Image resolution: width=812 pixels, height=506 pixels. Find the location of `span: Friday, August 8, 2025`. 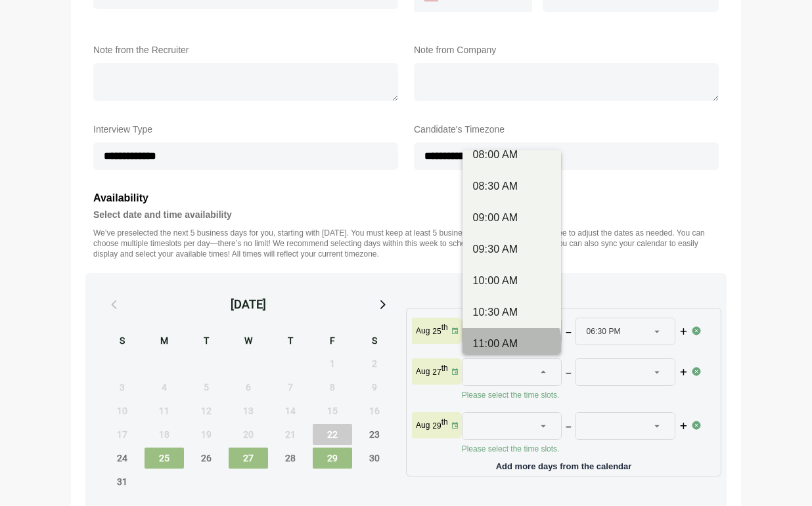

span: Friday, August 8, 2025 is located at coordinates (333, 387).